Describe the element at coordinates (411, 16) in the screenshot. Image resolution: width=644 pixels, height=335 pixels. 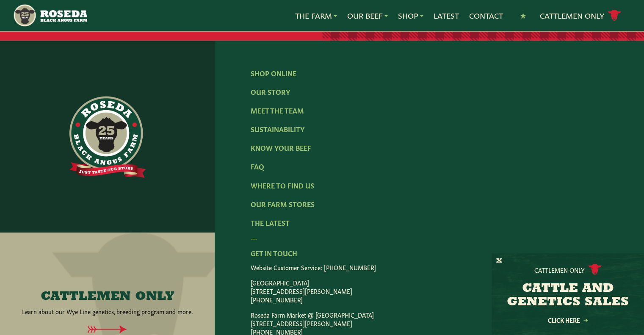
I see `a: Shop` at that location.